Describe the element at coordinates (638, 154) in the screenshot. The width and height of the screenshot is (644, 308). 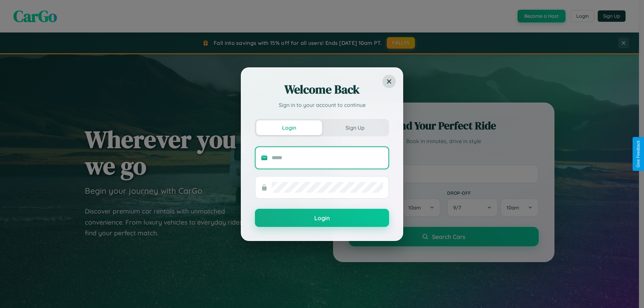
I see `div: Give Feedback` at that location.